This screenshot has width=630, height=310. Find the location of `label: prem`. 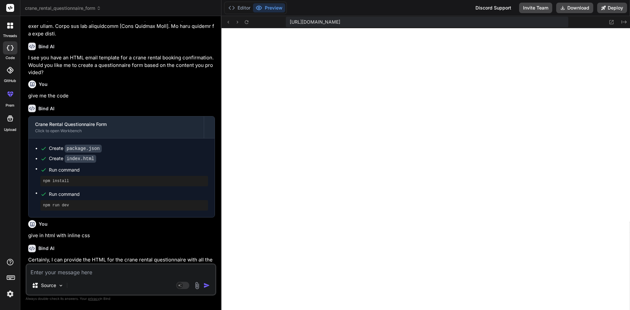

label: prem is located at coordinates (10, 105).